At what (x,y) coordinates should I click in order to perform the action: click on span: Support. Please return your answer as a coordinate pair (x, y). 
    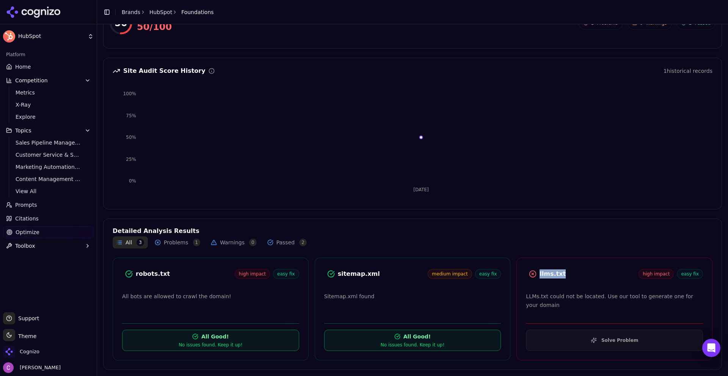
    Looking at the image, I should click on (27, 318).